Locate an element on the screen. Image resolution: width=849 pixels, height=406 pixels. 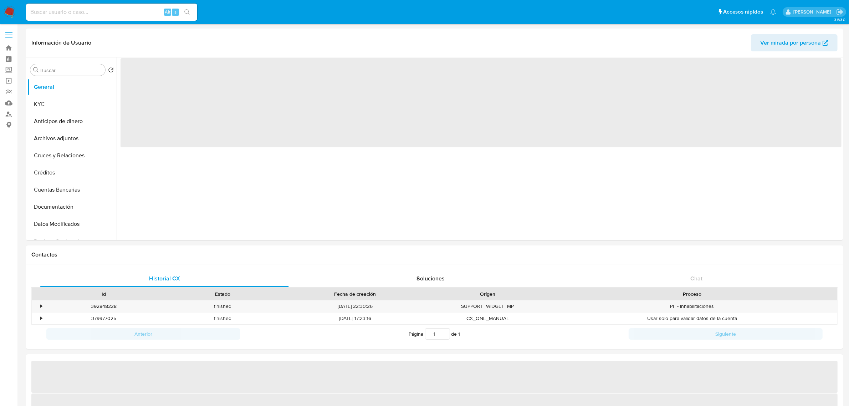
div: 392848228 is located at coordinates (103, 306).